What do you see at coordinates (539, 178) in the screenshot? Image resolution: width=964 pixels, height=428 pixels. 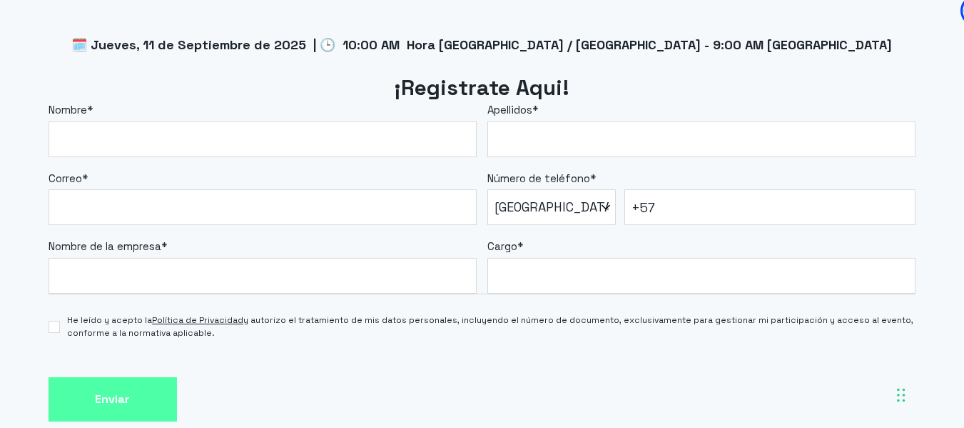 I see `span: Número de teléfono` at bounding box center [539, 178].